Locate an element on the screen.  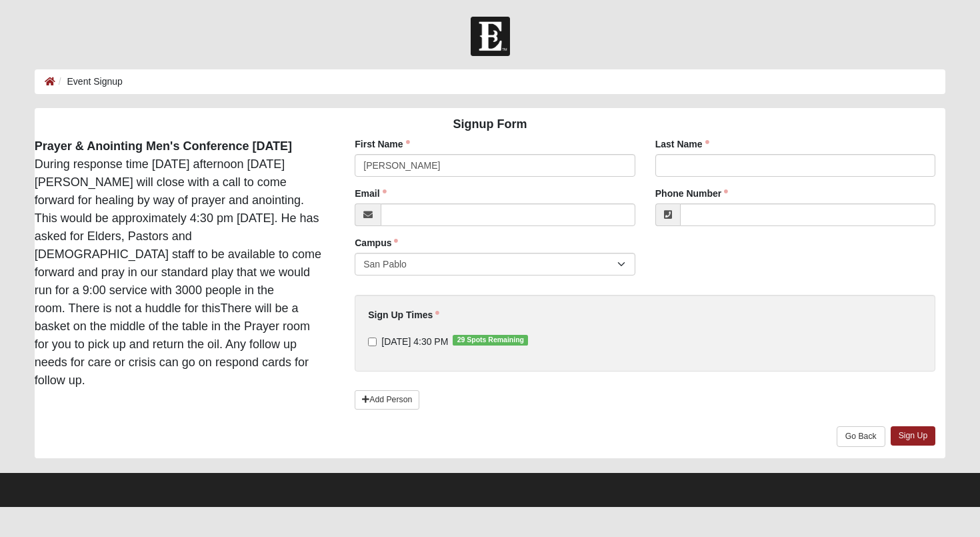
a: Go Back is located at coordinates (861, 436).